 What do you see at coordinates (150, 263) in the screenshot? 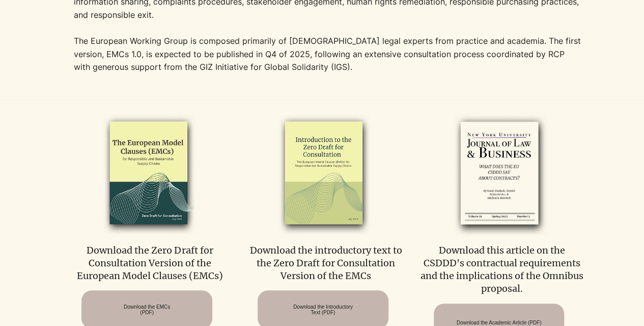
I see `p: Download the Zero Draft for Consultation Version of the European Model Clauses (EMCs)` at bounding box center [150, 263].